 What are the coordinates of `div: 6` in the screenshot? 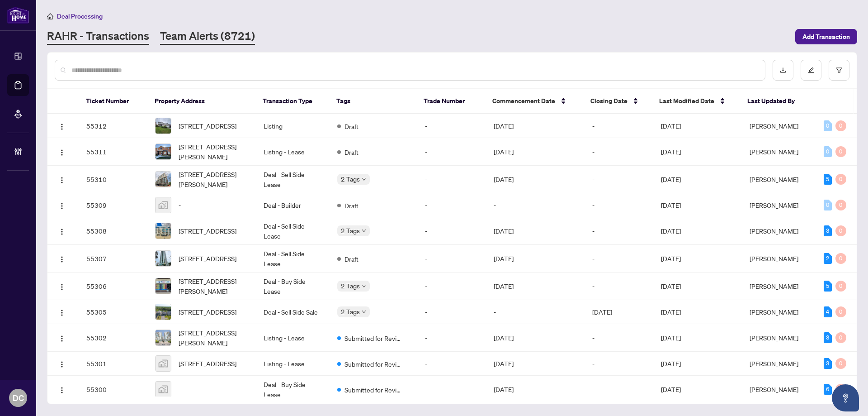 It's located at (828, 389).